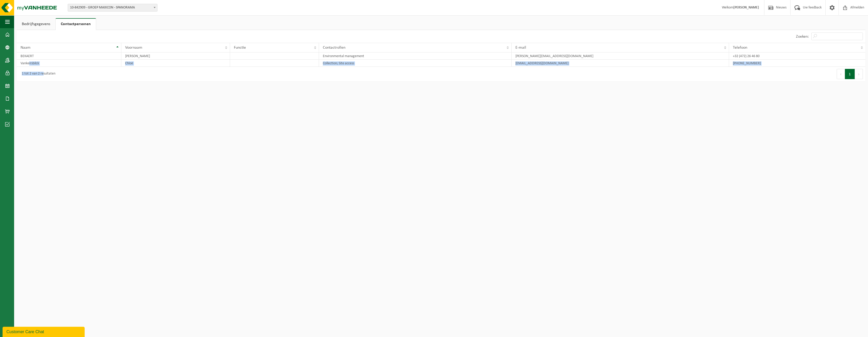 Image resolution: width=868 pixels, height=337 pixels. I want to click on td: Vankeirsbilck, so click(69, 63).